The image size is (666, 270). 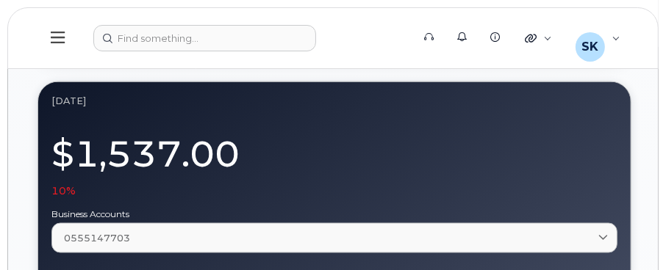 I want to click on span: 10%, so click(x=63, y=191).